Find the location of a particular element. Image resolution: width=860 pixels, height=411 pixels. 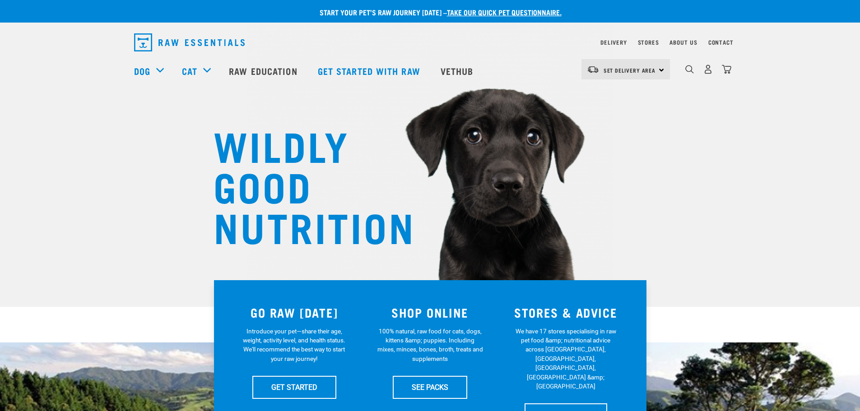

h1: WILDLY GOOD NUTRITION is located at coordinates (304, 185).